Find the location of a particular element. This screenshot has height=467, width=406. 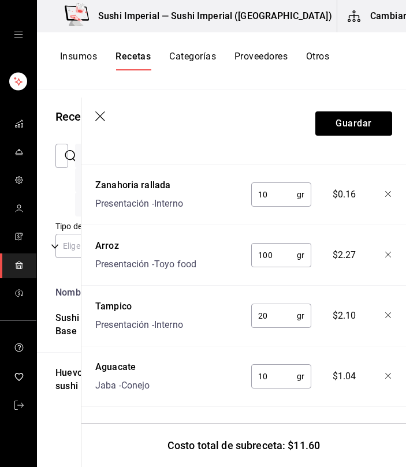

div: Agregar receta is located at coordinates (87, 204).